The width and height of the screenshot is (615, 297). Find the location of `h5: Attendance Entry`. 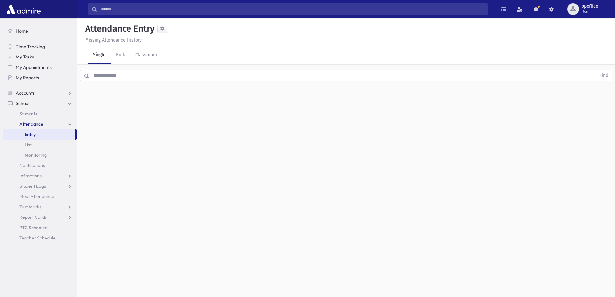

h5: Attendance Entry is located at coordinates (119, 29).